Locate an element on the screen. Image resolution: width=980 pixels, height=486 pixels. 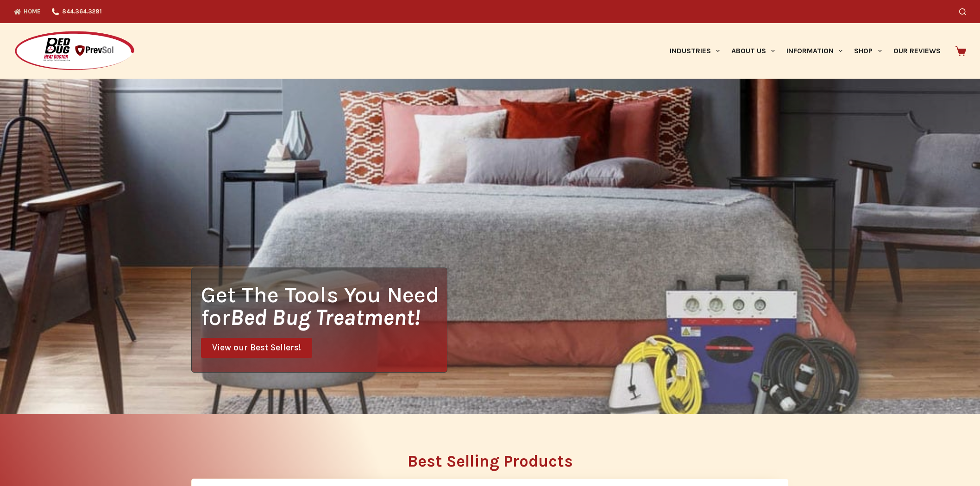
a: Prevsol/Bed Bug Heat Doctor is located at coordinates (75, 51).